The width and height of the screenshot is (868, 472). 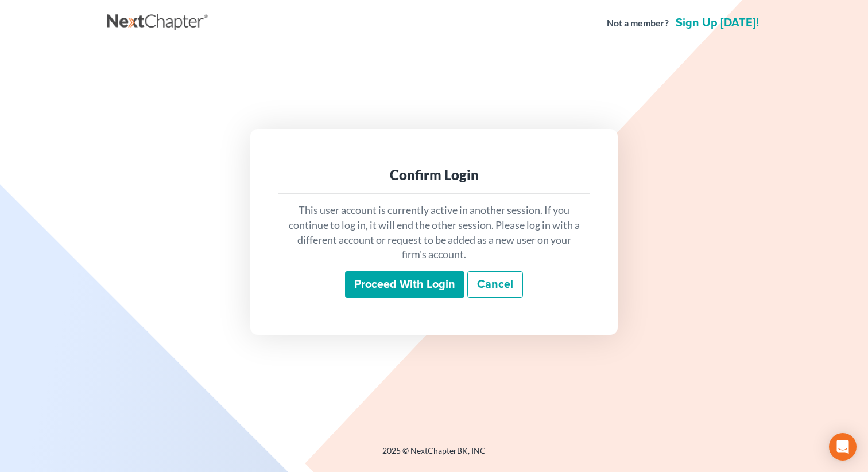 I want to click on div: Confirm Login, so click(x=434, y=175).